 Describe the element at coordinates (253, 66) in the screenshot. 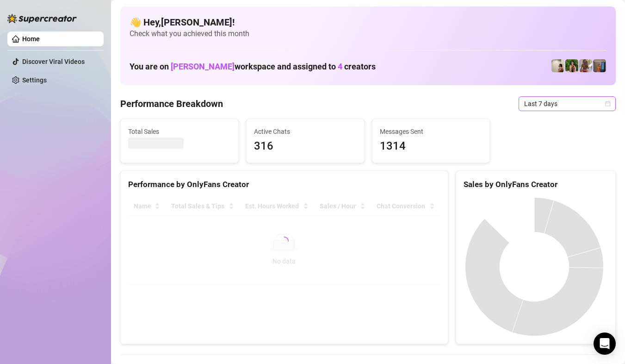

I see `h1: You are on workspace and assigned to creators` at that location.